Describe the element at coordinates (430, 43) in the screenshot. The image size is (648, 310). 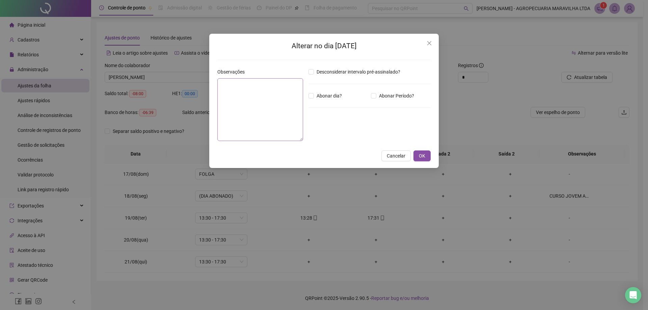
I see `button: Close` at that location.